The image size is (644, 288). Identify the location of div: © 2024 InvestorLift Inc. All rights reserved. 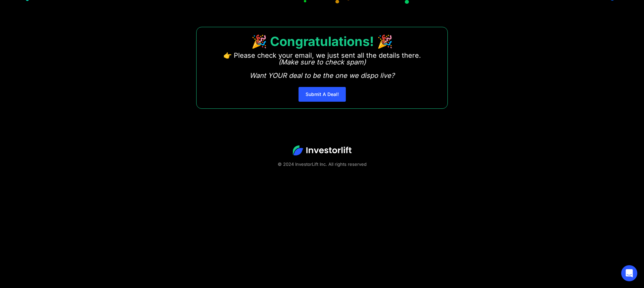
(322, 164).